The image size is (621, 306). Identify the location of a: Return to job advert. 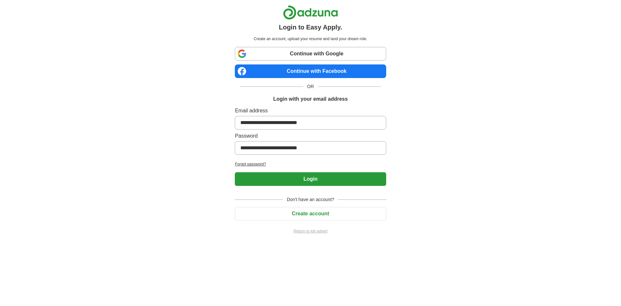
(310, 231).